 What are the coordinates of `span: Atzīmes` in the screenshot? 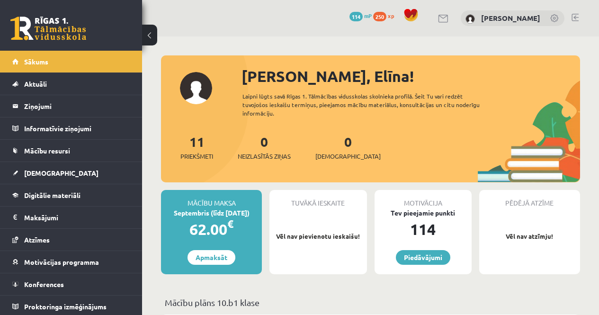 It's located at (37, 240).